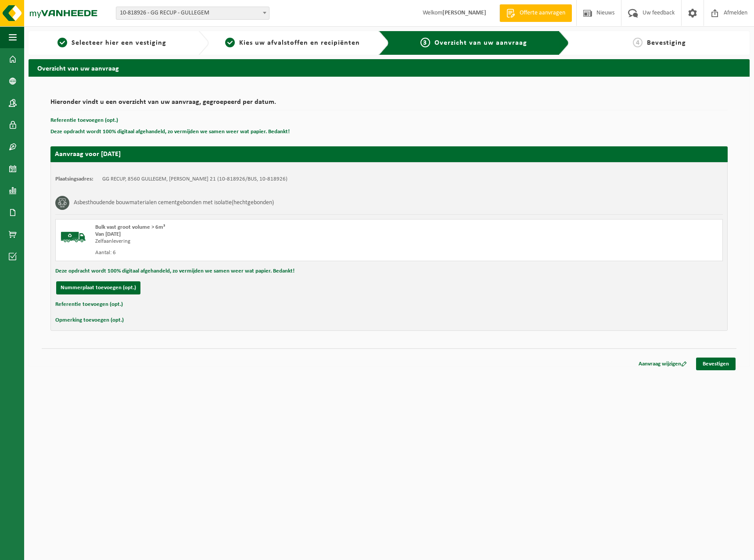 Image resolution: width=754 pixels, height=560 pixels. What do you see at coordinates (98, 288) in the screenshot?
I see `button: Nummerplaat toevoegen (opt.)` at bounding box center [98, 288].